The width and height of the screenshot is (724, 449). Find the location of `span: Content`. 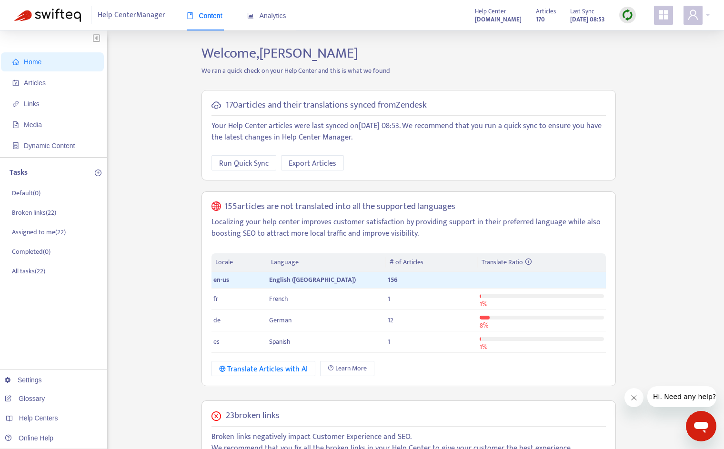

span: Content is located at coordinates (204, 16).